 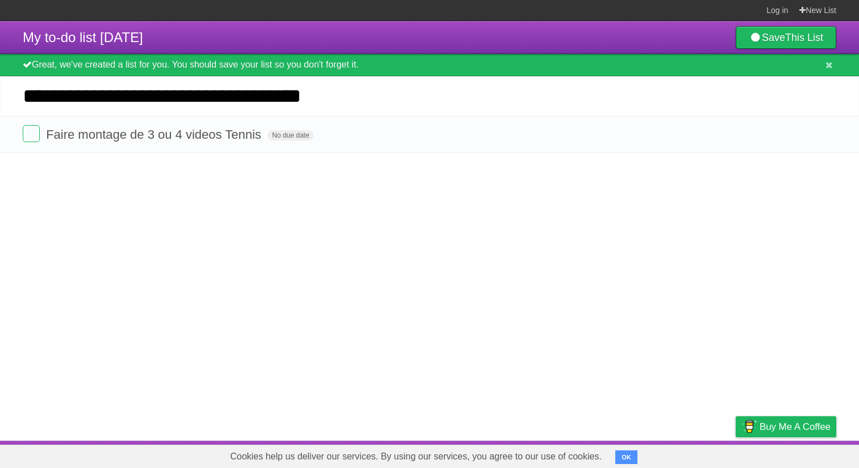 What do you see at coordinates (786, 37) in the screenshot?
I see `a: SaveThis List` at bounding box center [786, 37].